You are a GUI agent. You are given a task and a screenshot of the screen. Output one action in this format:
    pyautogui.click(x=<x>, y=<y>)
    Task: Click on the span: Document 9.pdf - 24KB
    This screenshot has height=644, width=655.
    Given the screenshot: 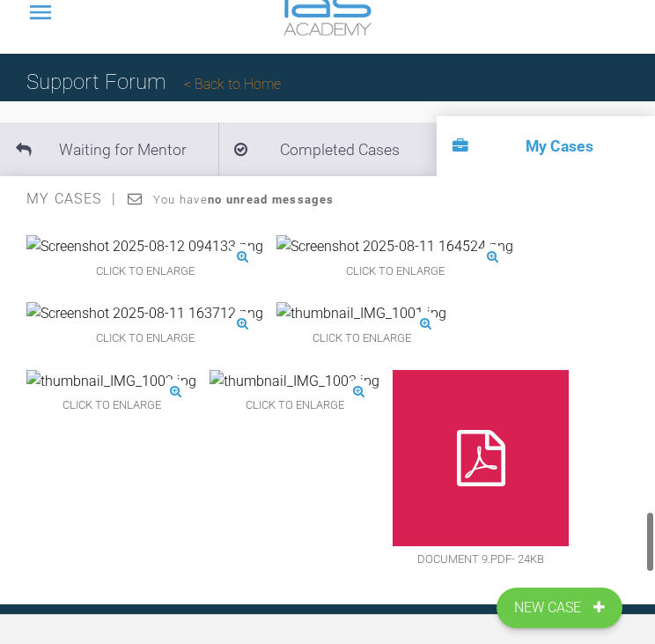 What is the action you would take?
    pyautogui.click(x=480, y=559)
    